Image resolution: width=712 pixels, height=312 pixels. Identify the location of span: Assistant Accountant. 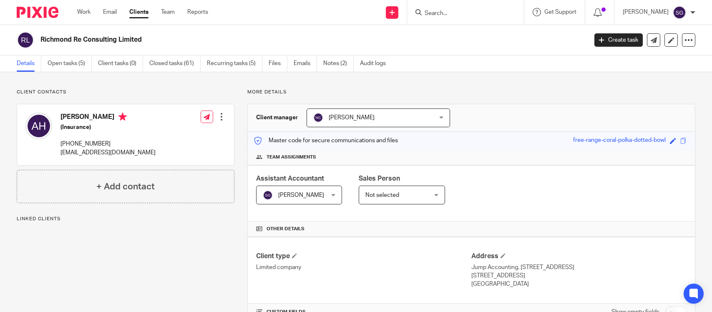
(290, 179).